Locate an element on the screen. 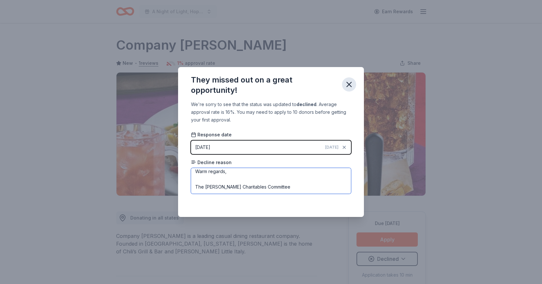 Image resolution: width=542 pixels, height=284 pixels. b: declined is located at coordinates (306, 104).